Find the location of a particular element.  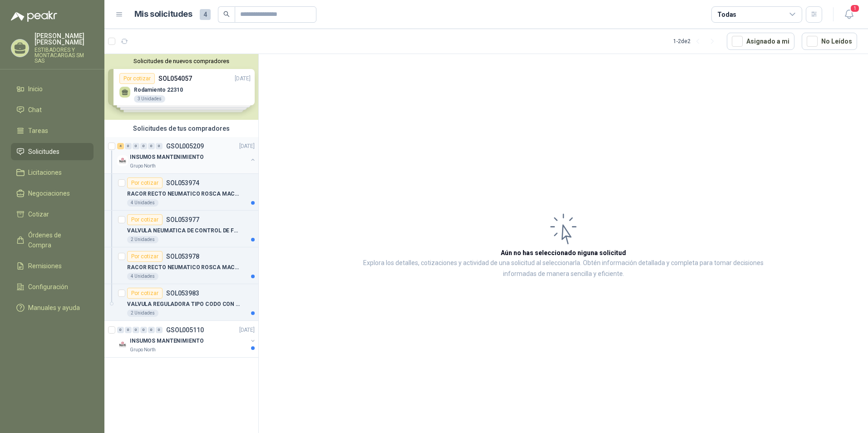

a: Órdenes de Compra is located at coordinates (52, 241).